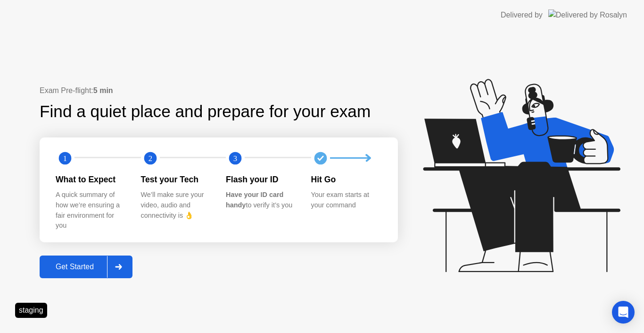  Describe the element at coordinates (86, 267) in the screenshot. I see `button: Get Started` at that location.